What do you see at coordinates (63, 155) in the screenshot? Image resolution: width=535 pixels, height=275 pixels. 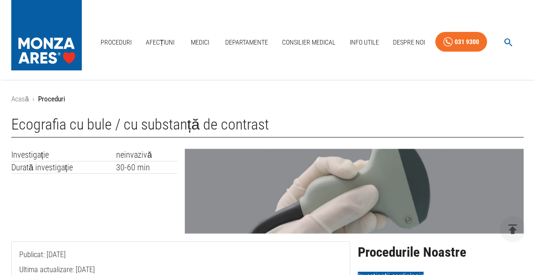 I see `td: Investigație` at bounding box center [63, 155].